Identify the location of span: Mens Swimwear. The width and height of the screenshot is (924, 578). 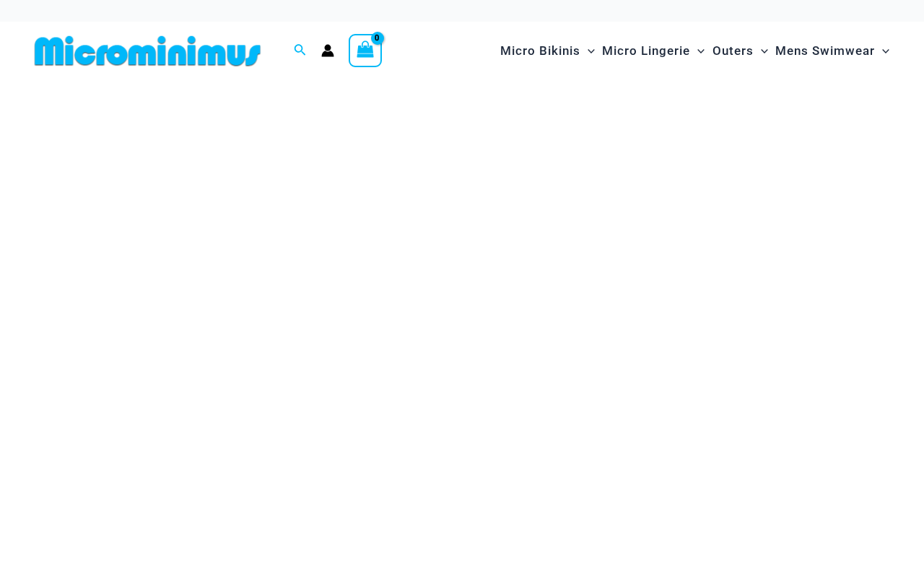
(826, 51).